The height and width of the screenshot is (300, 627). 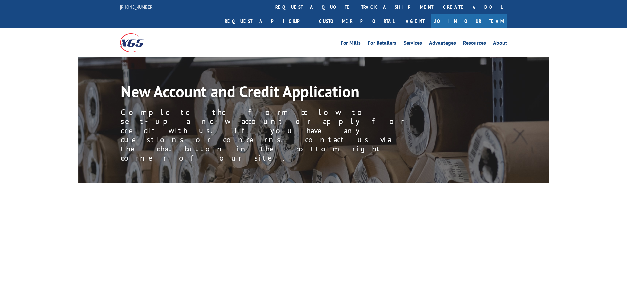 I want to click on a: Advantages, so click(x=442, y=44).